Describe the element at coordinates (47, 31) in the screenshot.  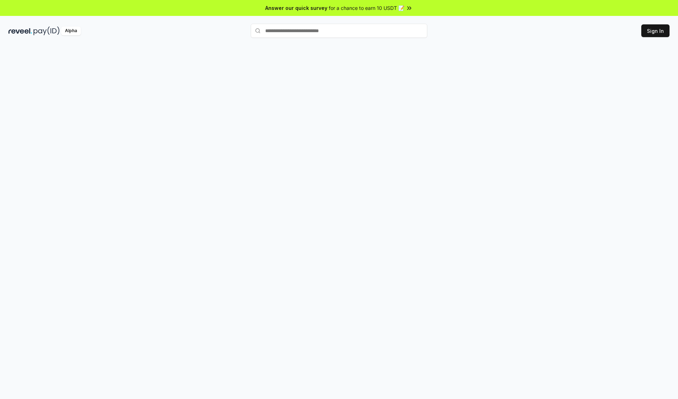
I see `img: pay_id` at that location.